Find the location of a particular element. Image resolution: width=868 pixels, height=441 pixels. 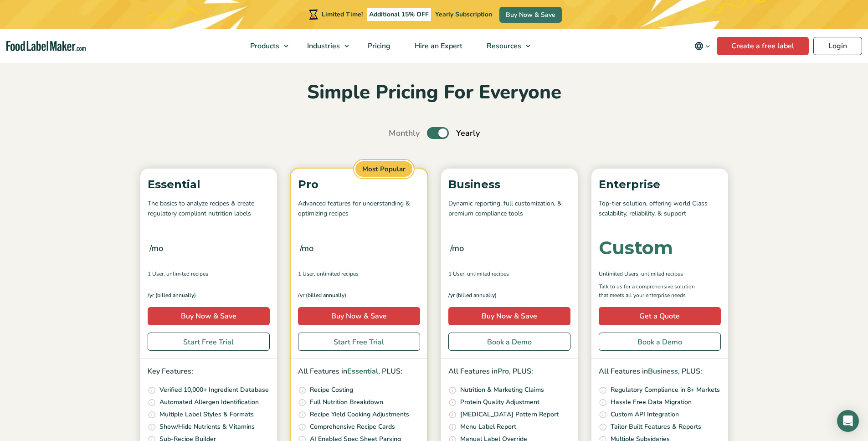

p: Protein Quality Adjustment is located at coordinates (500, 402).